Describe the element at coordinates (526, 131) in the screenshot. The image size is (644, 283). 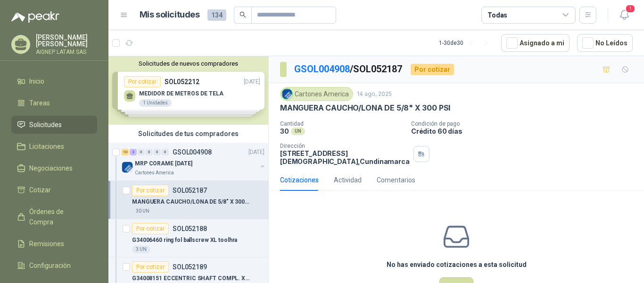
I see `p: Crédito 60 días` at that location.